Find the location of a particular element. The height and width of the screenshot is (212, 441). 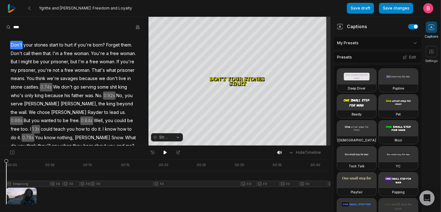

span: Rayder is located at coordinates (95, 112).